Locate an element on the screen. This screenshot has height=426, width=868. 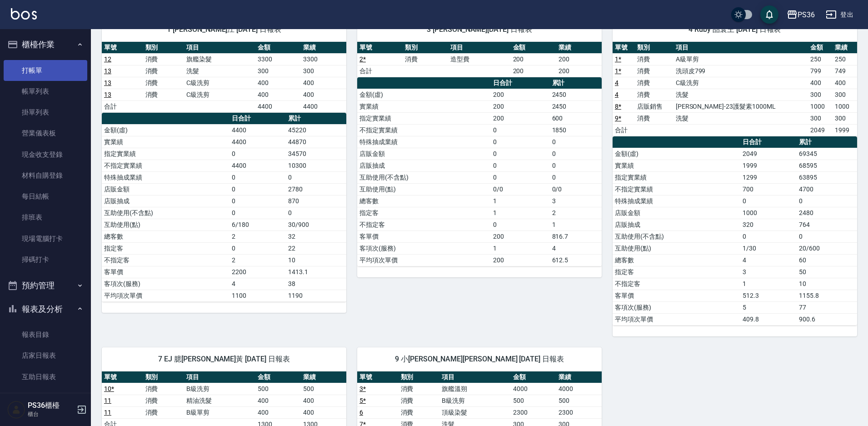
td: 816.7 is located at coordinates (575, 236).